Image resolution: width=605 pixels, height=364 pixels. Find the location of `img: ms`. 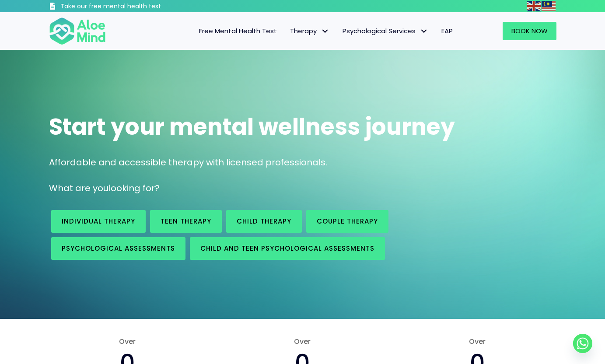

img: ms is located at coordinates (549, 6).